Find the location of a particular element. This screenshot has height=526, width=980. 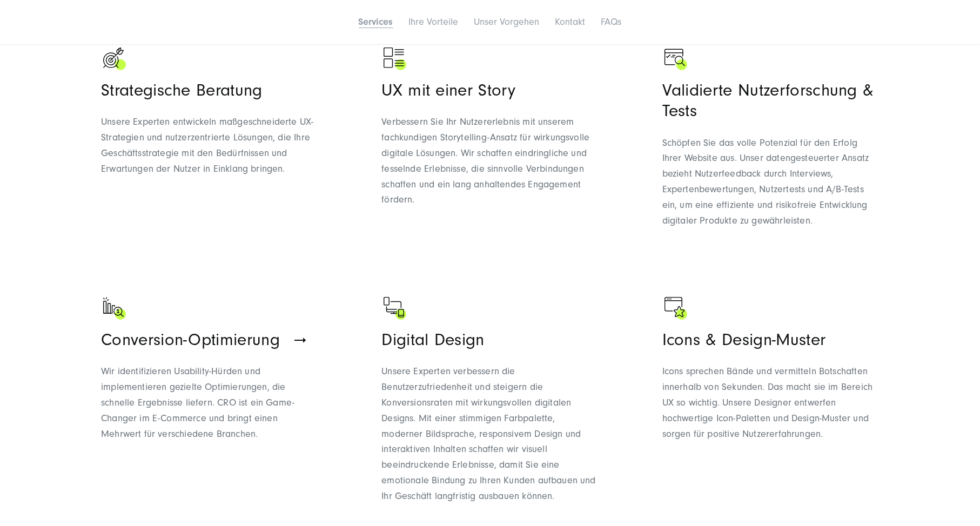

p: Unsere Experten verbessern die Benutzerzufriedenheit und steigern die Konversionsraten mit wirkun... is located at coordinates (489, 434).